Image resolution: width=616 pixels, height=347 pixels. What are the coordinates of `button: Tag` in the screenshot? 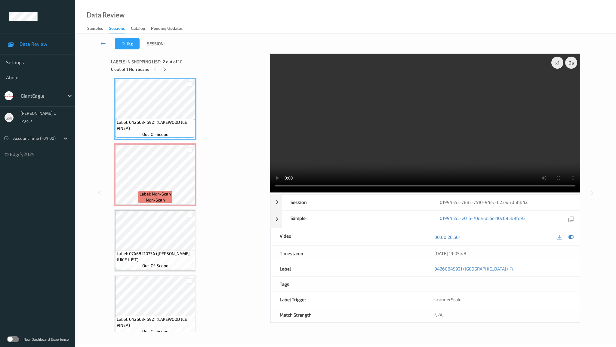 It's located at (127, 44).